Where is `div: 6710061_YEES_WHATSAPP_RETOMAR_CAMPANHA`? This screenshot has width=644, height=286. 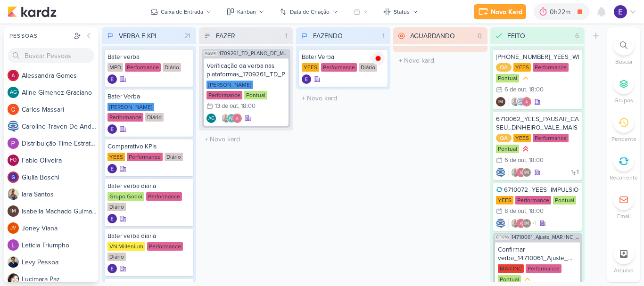 div: 6710061_YEES_WHATSAPP_RETOMAR_CAMPANHA is located at coordinates (537, 57).